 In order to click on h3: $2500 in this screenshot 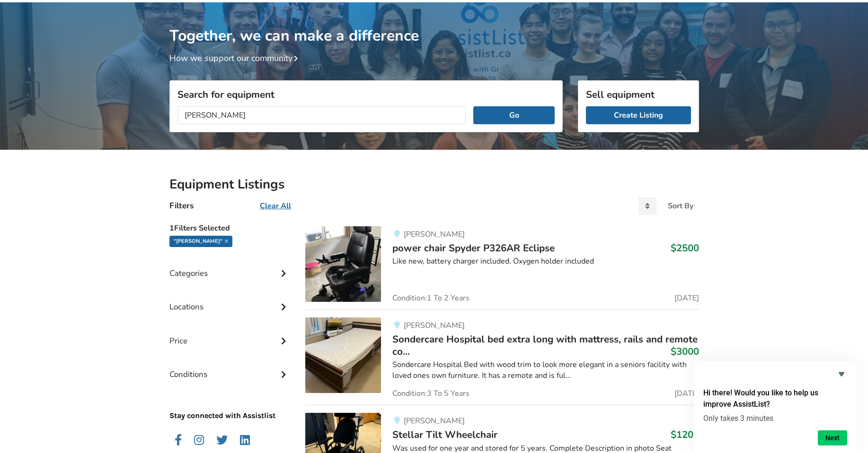, I will do `click(684, 248)`.